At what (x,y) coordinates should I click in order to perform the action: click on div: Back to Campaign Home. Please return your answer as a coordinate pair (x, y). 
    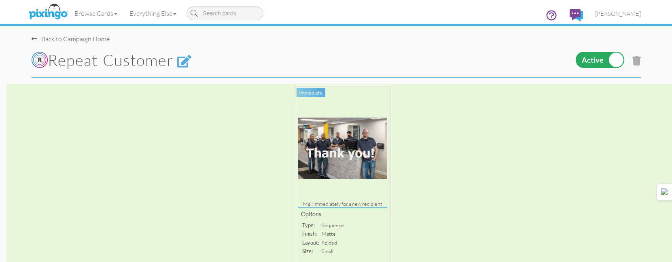
    Looking at the image, I should click on (70, 39).